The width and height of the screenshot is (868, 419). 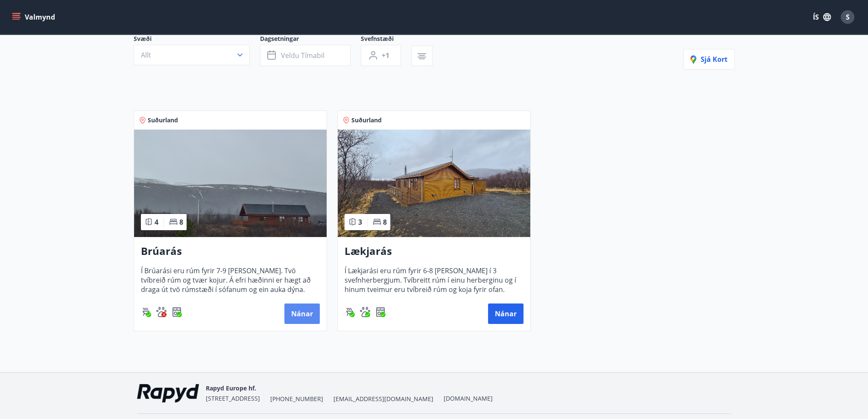 I want to click on span: S, so click(x=848, y=17).